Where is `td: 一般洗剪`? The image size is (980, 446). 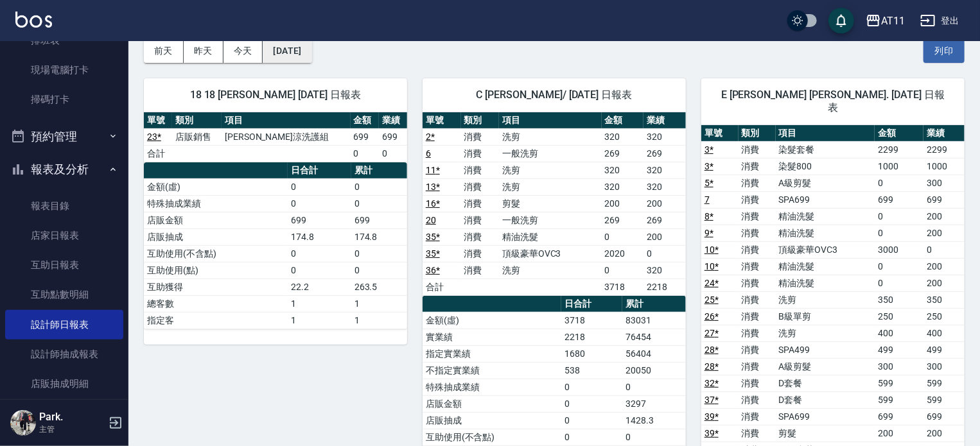
td: 一般洗剪 is located at coordinates (550, 220).